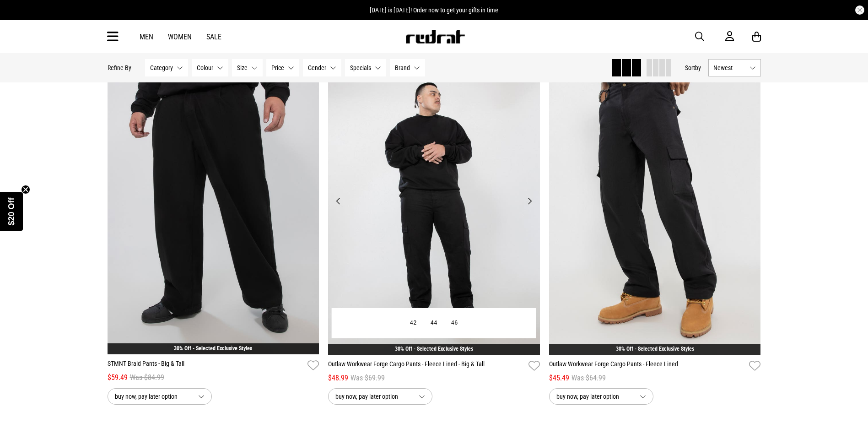 Image resolution: width=868 pixels, height=423 pixels. What do you see at coordinates (697, 68) in the screenshot?
I see `span: by` at bounding box center [697, 68].